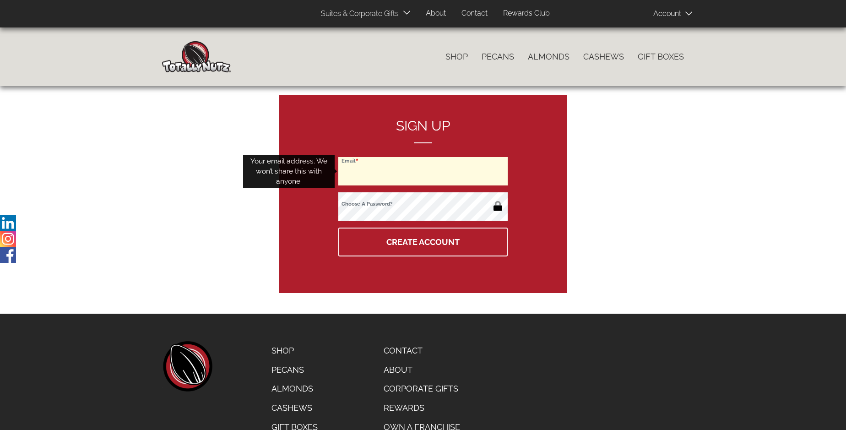 This screenshot has width=846, height=430. I want to click on input: Email, so click(423, 171).